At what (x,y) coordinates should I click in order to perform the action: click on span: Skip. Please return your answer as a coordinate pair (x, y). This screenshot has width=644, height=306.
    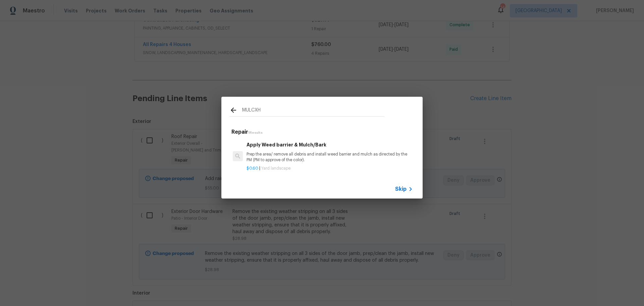
    Looking at the image, I should click on (401, 189).